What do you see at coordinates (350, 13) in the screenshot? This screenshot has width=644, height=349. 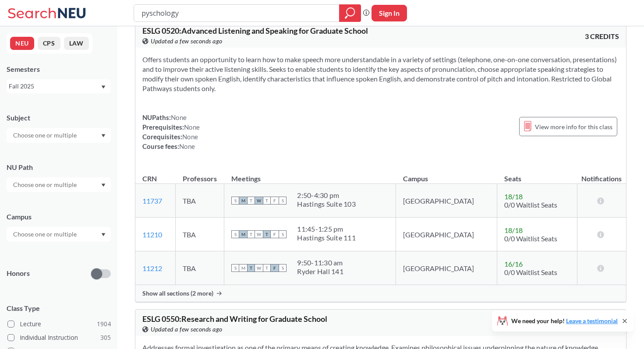 I see `svg: magnifying glass` at bounding box center [350, 13].